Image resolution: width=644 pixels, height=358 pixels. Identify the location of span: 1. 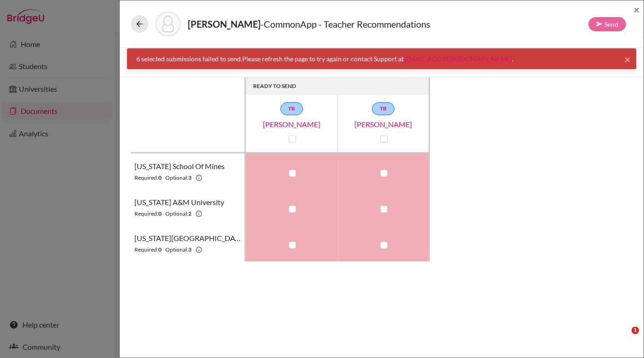
(635, 330).